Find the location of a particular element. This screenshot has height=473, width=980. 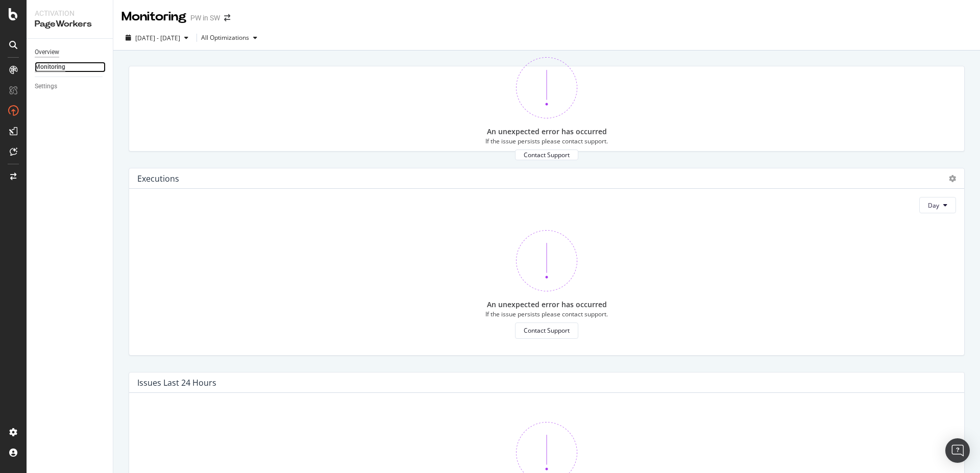

div: Activation is located at coordinates (69, 13).